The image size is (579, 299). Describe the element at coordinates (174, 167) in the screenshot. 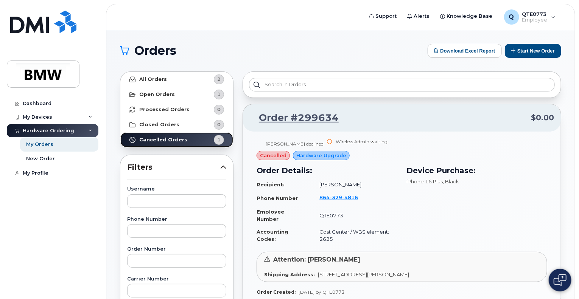

I see `span: Filters` at that location.